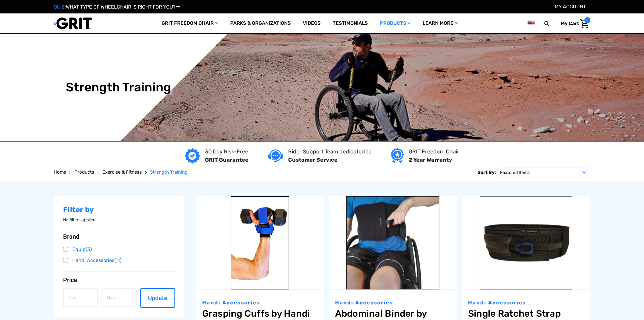 This screenshot has height=320, width=644. What do you see at coordinates (60, 7) in the screenshot?
I see `span: QUIZ:` at bounding box center [60, 7].